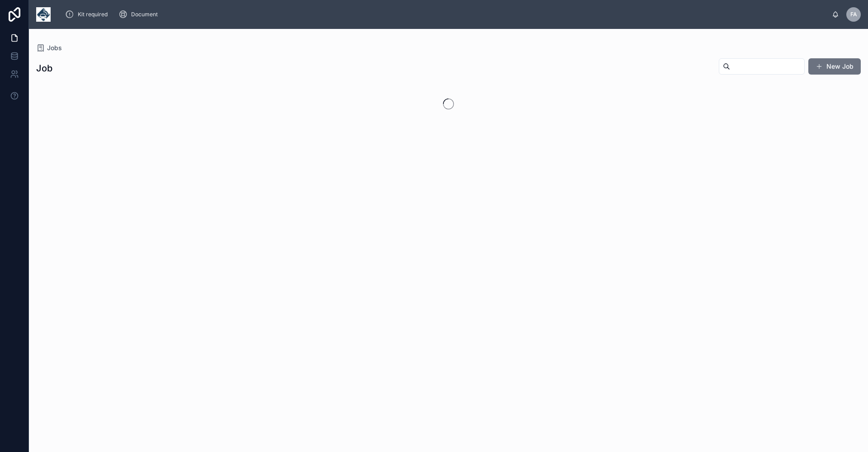 The image size is (868, 452). What do you see at coordinates (93, 15) in the screenshot?
I see `span: Kit required` at bounding box center [93, 15].